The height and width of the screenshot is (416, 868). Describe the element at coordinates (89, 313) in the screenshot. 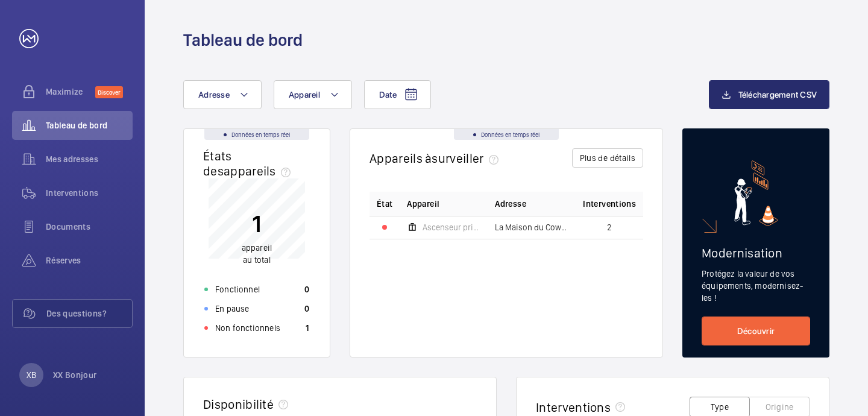

I see `span: Des questions?` at that location.